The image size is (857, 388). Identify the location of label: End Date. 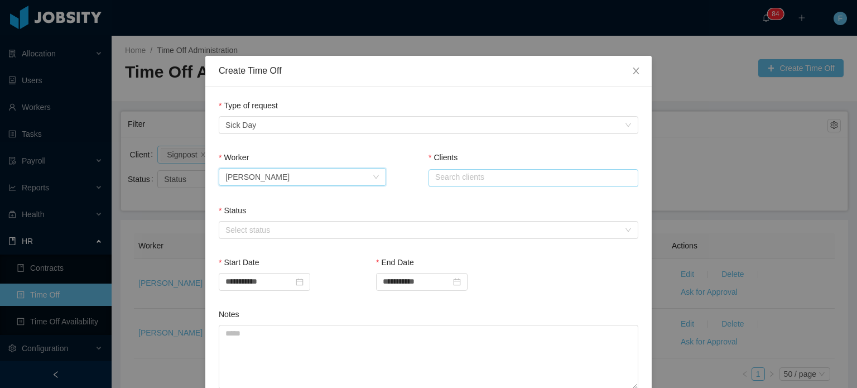
(395, 262).